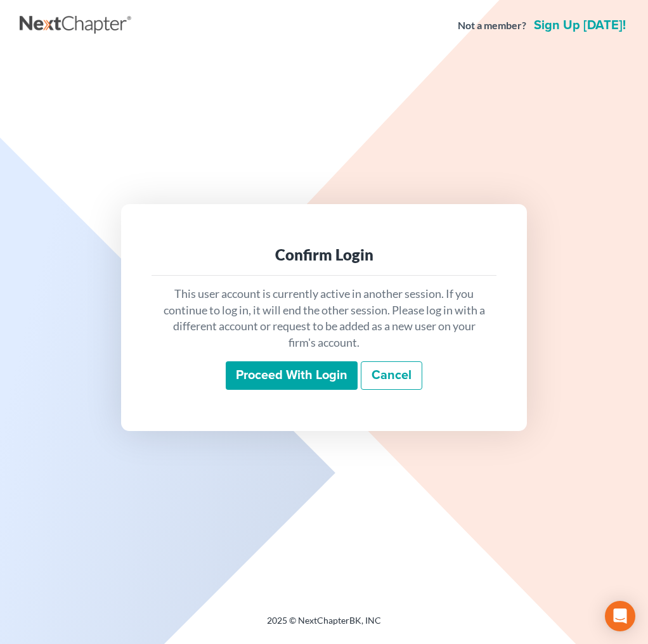  I want to click on div: 2025 © NextChapterBK, INC, so click(324, 626).